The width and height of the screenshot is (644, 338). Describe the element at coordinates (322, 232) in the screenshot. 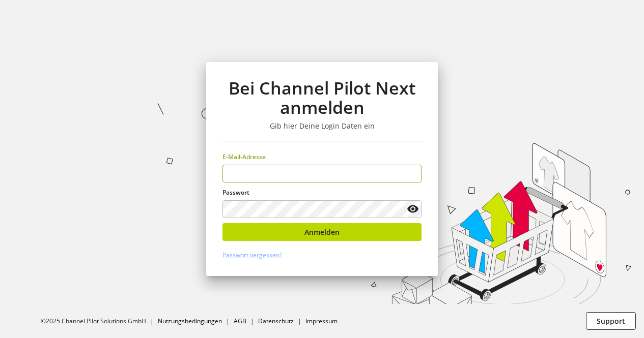

I see `button: Anmelden` at that location.